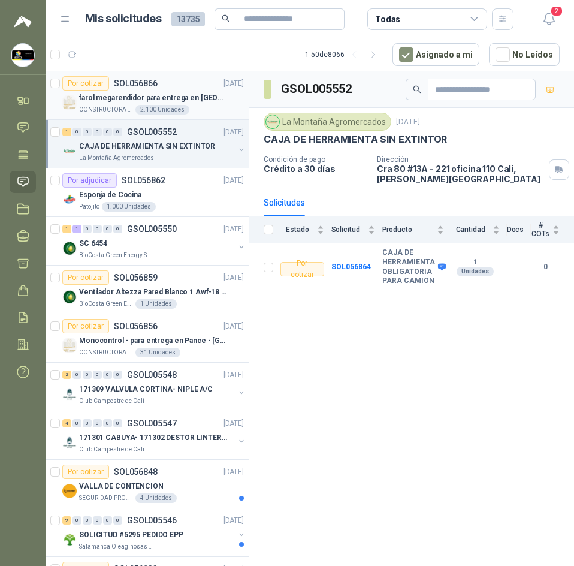  Describe the element at coordinates (67, 375) in the screenshot. I see `div: 2` at that location.